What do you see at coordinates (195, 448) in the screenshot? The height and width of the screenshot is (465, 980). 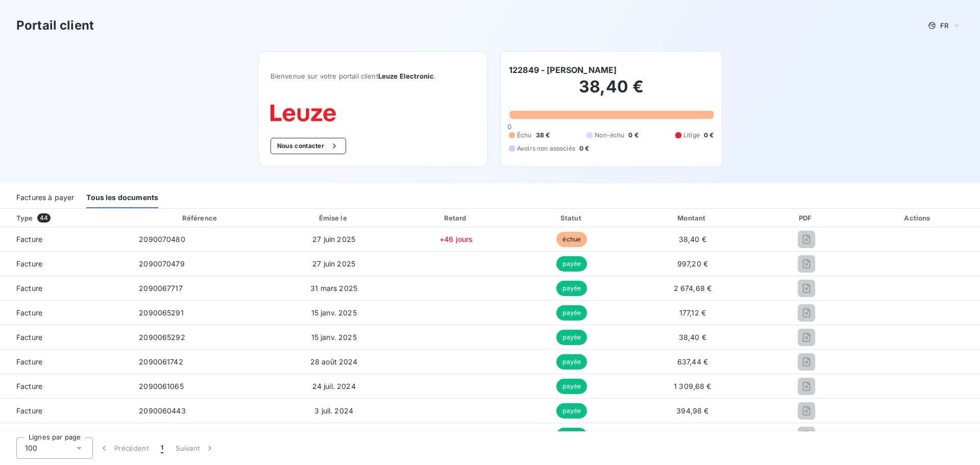 I see `button: Suivant` at bounding box center [195, 448].